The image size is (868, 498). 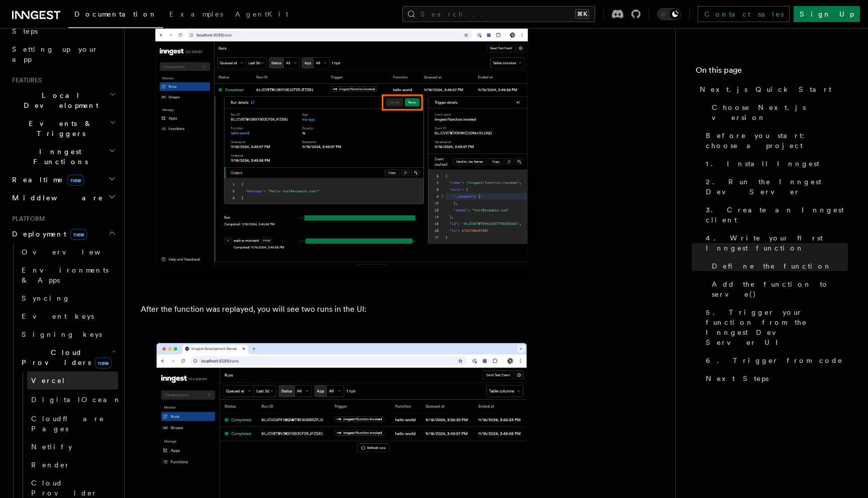 What do you see at coordinates (58, 317) in the screenshot?
I see `span: Event keys` at bounding box center [58, 317].